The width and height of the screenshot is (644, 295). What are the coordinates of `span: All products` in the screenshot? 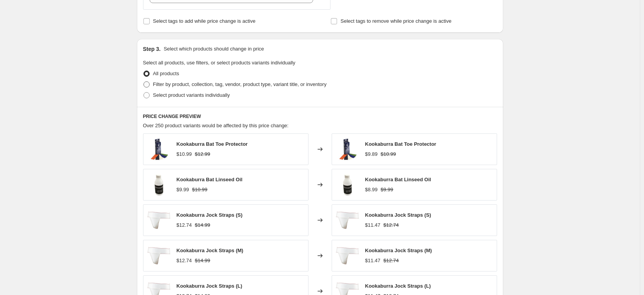 It's located at (166, 73).